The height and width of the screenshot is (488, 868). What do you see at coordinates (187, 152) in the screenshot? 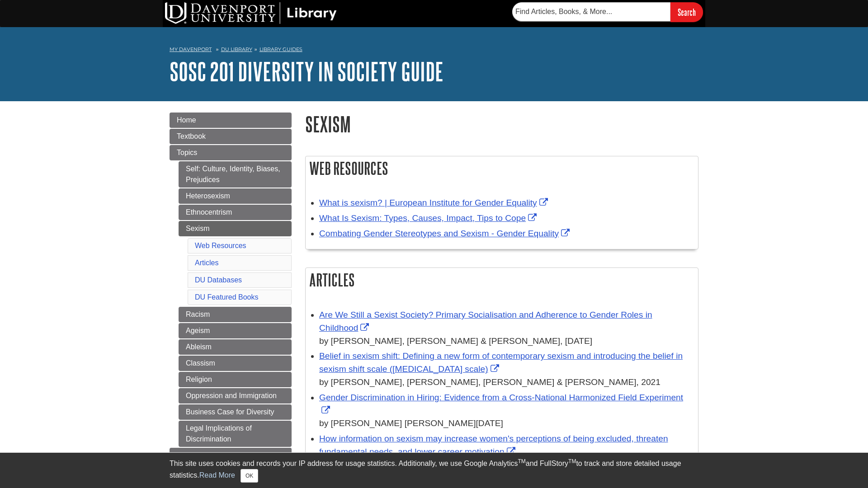
I see `span: Topics` at bounding box center [187, 152].